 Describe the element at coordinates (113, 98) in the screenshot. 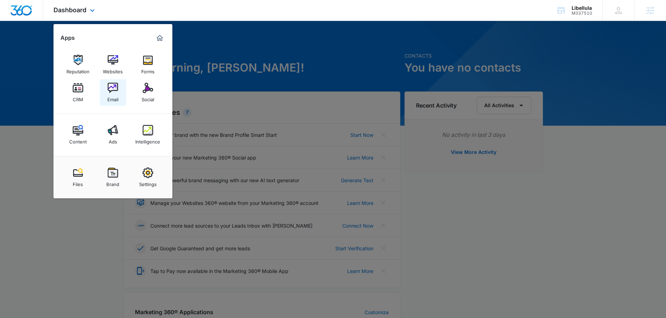

I see `div: Email` at that location.